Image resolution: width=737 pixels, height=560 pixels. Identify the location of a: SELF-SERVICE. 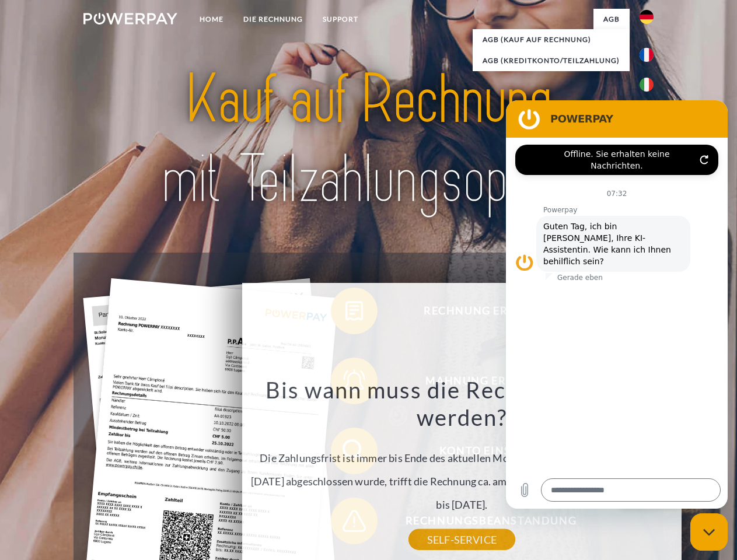
(462, 539).